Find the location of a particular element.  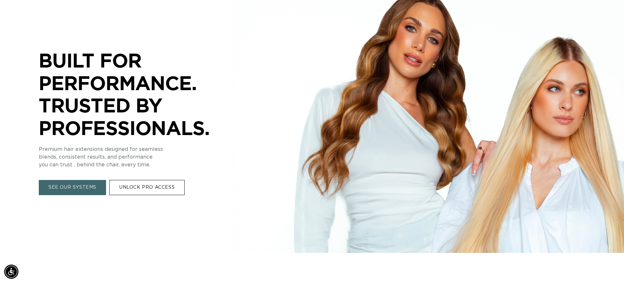

a: SEE OUR SYSTEMS is located at coordinates (72, 188).